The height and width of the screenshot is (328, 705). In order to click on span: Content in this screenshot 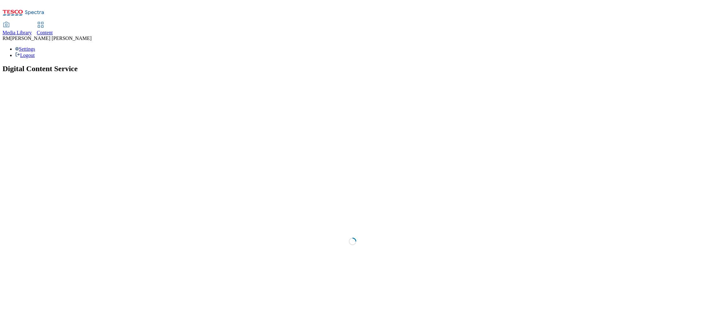, I will do `click(45, 32)`.